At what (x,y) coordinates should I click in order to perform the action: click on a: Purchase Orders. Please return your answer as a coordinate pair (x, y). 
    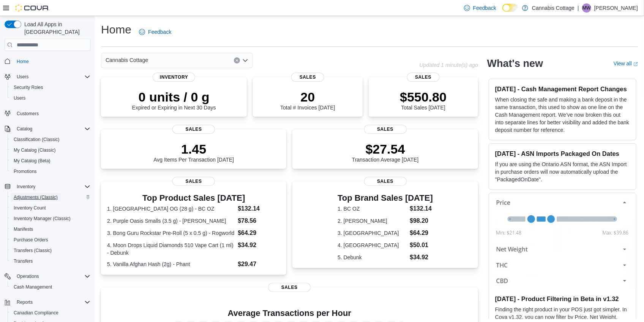
    Looking at the image, I should click on (31, 240).